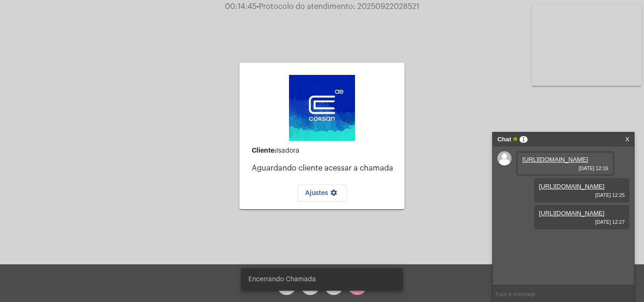 This screenshot has width=644, height=302. Describe the element at coordinates (515, 139) in the screenshot. I see `span: Online` at that location.